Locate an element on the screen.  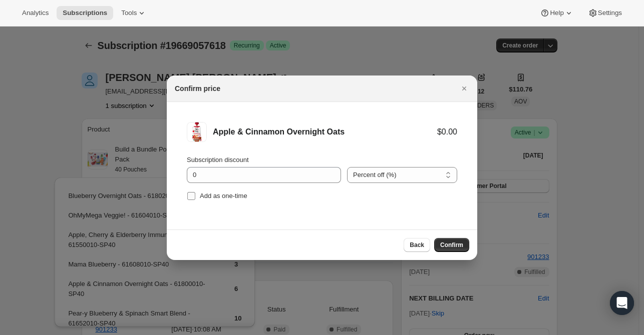
button: Settings is located at coordinates (605, 13).